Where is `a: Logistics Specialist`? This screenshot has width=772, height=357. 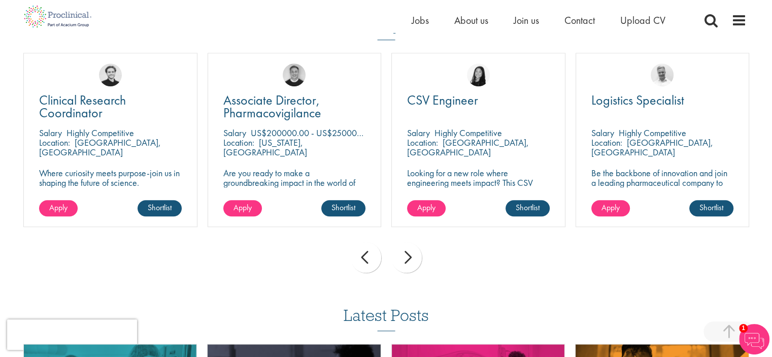
a: Logistics Specialist is located at coordinates (662, 100).